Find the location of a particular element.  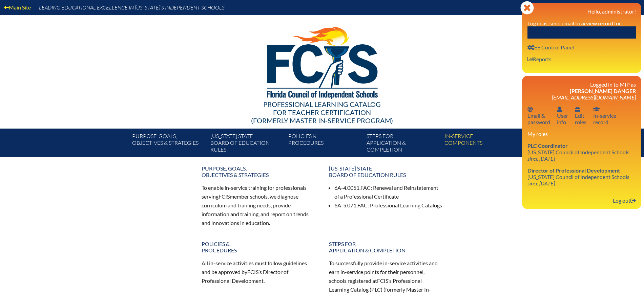

span: for Teacher Certification is located at coordinates (322, 112).